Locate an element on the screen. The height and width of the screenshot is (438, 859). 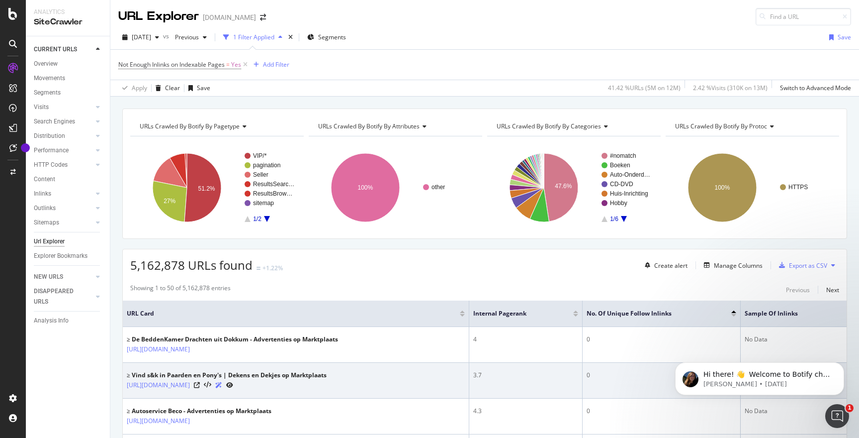
span: URLs Crawled By Botify By protoc is located at coordinates (721, 126).